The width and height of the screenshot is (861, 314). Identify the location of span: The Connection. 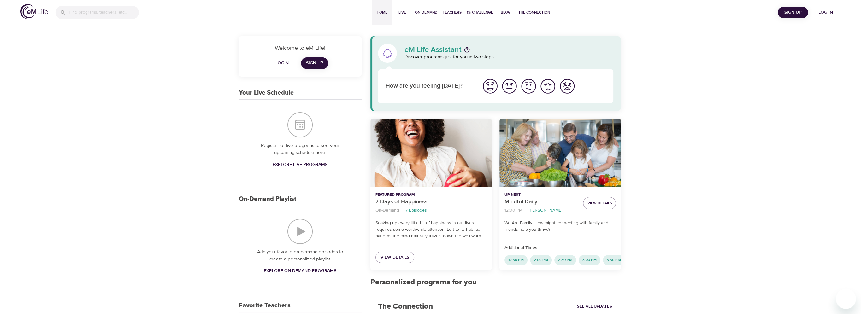
(534, 12).